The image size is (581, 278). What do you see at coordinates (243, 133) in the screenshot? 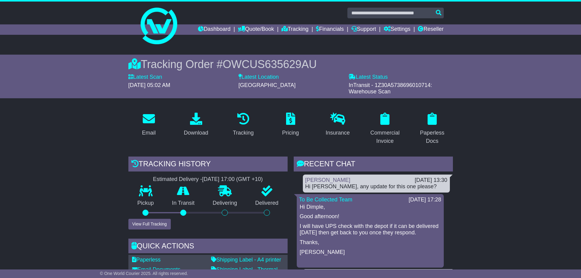
I see `div: Tracking` at bounding box center [243, 133].